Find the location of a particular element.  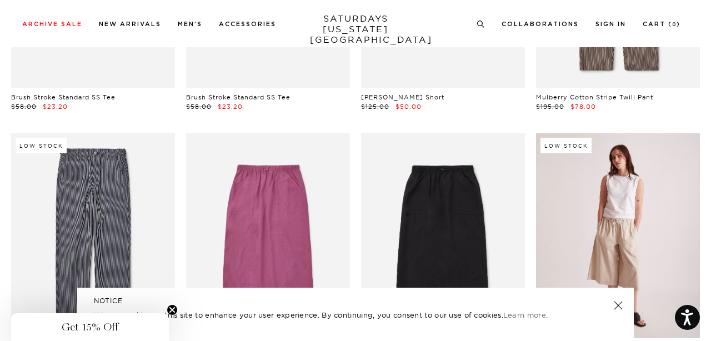

p: We use cookies on this site to enhance your user experience. By continuing, you consent to our us... is located at coordinates (335, 315).